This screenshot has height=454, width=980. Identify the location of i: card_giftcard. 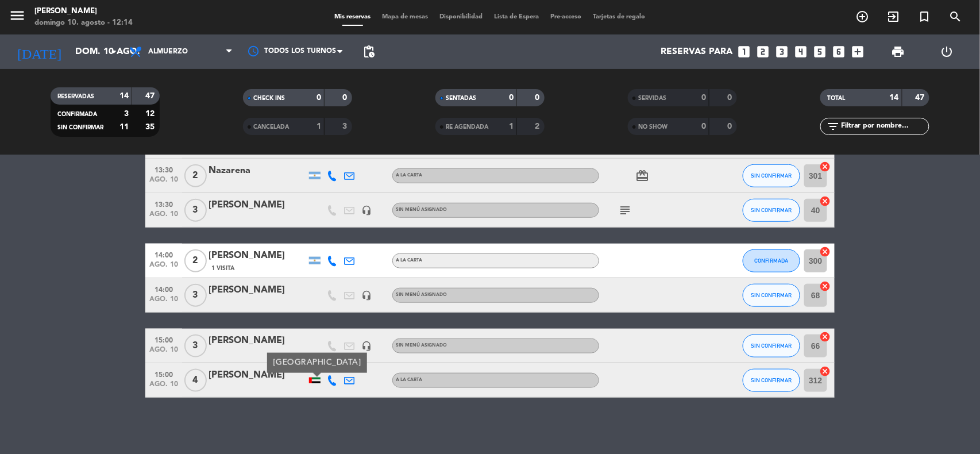
(642, 175).